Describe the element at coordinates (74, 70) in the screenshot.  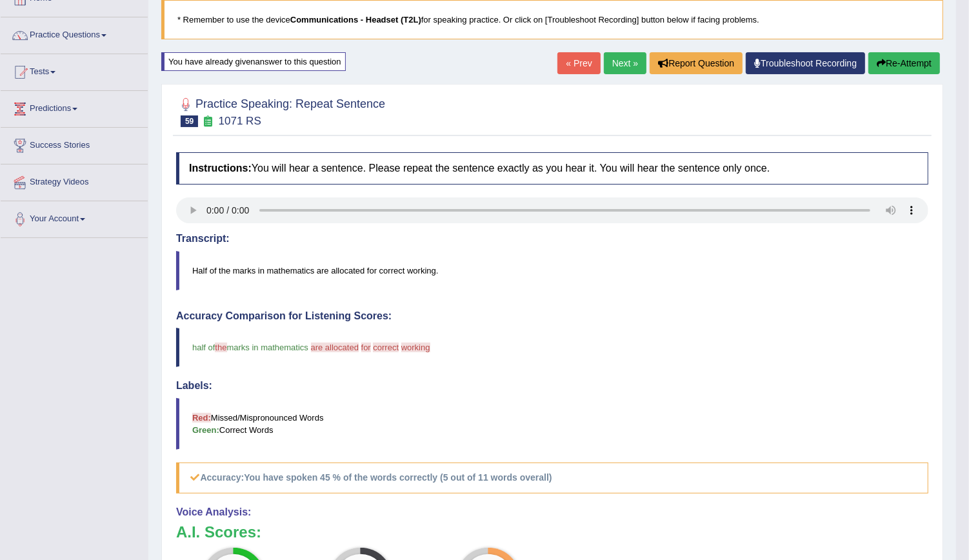
I see `a: Tests` at that location.